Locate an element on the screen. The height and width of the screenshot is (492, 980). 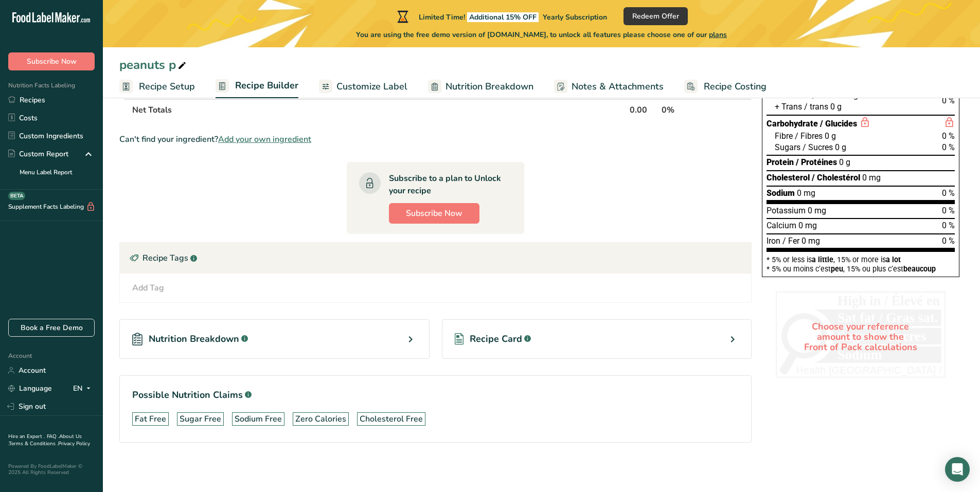
th: 0.00 is located at coordinates (643, 109).